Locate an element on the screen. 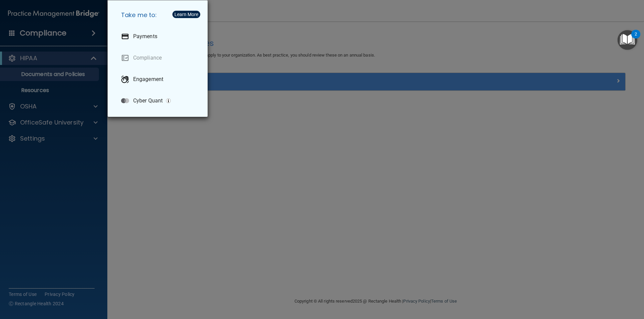  a: Engagement is located at coordinates (159, 79).